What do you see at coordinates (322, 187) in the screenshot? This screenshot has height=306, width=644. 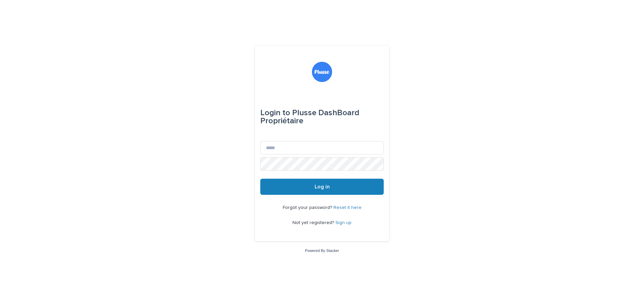 I see `span: Log in` at bounding box center [322, 187].